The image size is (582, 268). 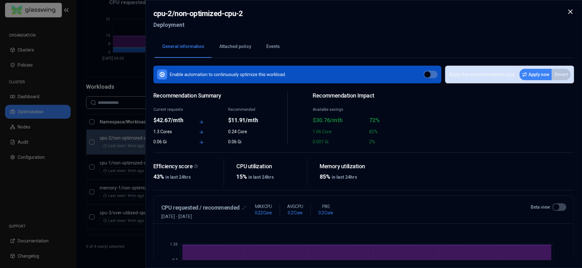 What do you see at coordinates (367, 96) in the screenshot?
I see `h2: Recommendation Impact` at bounding box center [367, 96].